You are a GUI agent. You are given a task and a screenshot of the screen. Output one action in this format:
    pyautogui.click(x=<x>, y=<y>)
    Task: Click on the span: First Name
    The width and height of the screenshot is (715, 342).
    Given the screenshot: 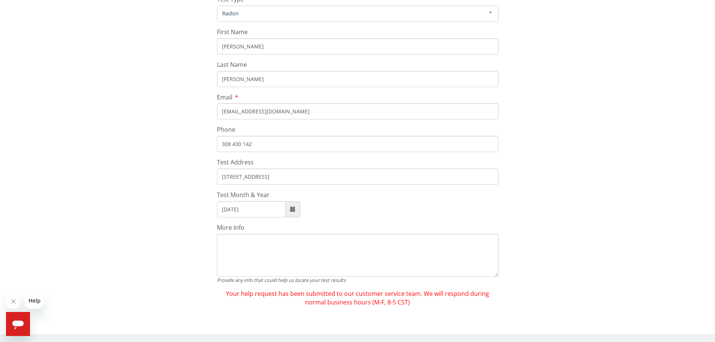 What is the action you would take?
    pyautogui.click(x=232, y=32)
    